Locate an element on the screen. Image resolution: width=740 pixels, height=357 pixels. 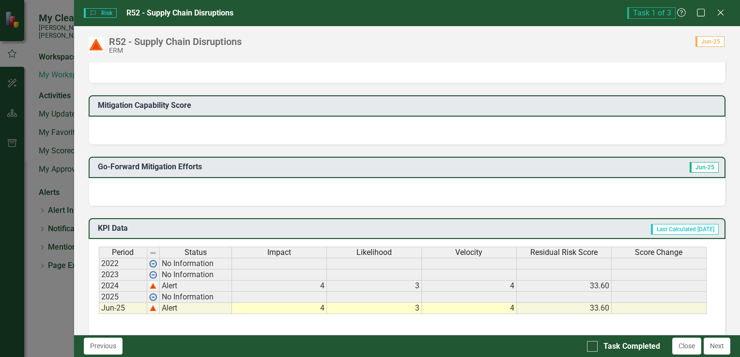
div: Task Completed is located at coordinates (631, 347).